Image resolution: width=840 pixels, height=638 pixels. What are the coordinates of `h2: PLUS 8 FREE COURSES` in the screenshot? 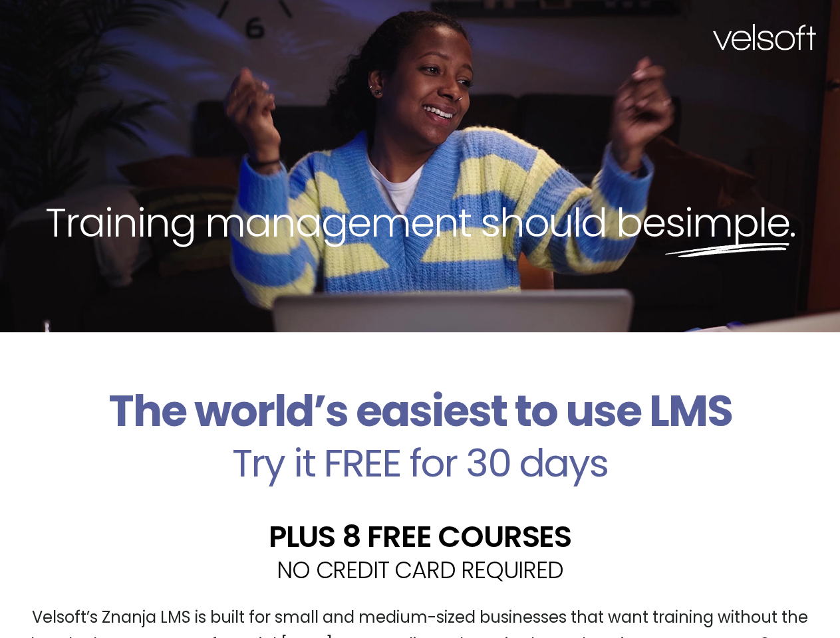 It's located at (420, 536).